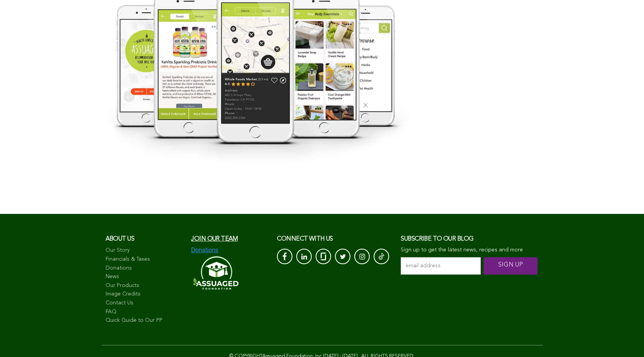  Describe the element at coordinates (381, 257) in the screenshot. I see `img: Tik-Tok-Icon` at that location.